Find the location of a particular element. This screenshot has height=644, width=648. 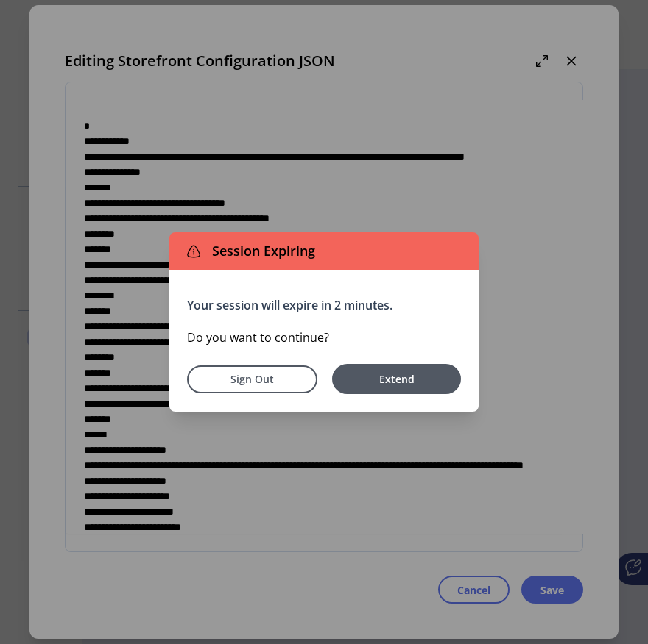

p: Your session will expire in 2 minutes. is located at coordinates (324, 305).